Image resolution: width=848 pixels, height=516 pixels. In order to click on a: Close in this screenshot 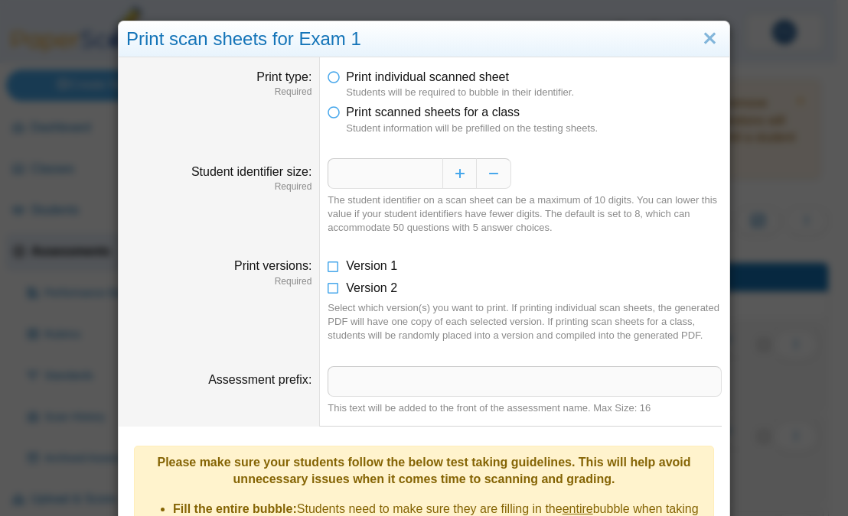, I will do `click(709, 39)`.